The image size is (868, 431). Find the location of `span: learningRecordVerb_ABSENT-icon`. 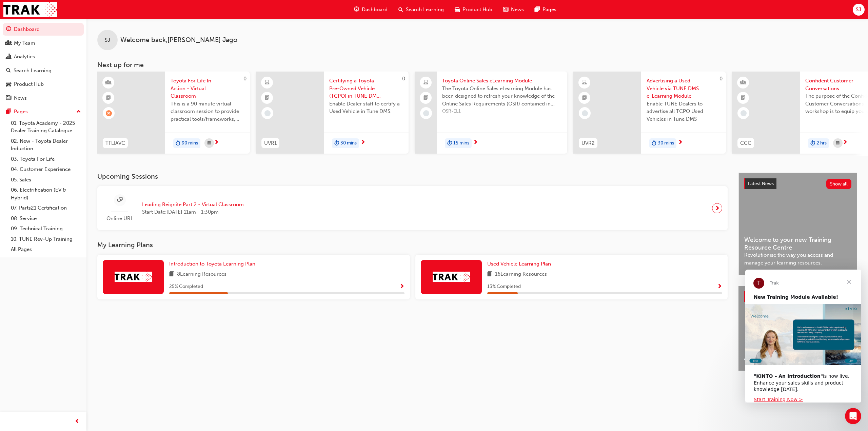

span: learningRecordVerb_ABSENT-icon is located at coordinates (109, 114).